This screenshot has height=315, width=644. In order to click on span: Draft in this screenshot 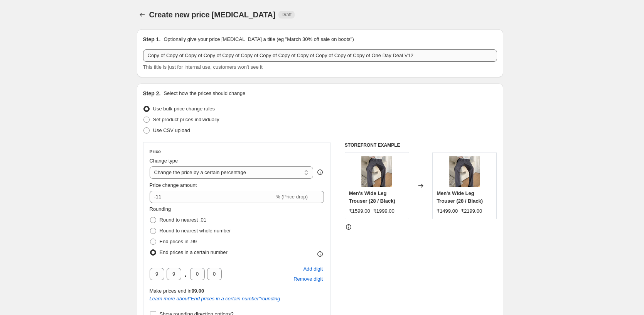, I will do `click(286, 15)`.